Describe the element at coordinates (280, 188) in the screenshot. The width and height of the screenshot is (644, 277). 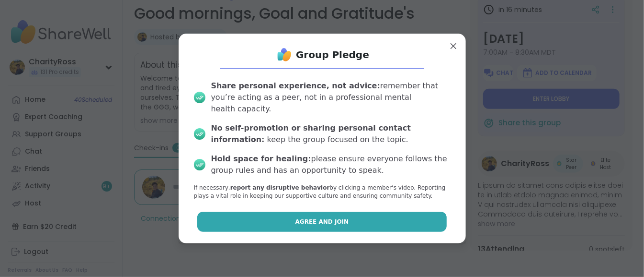
I see `b: report any disruptive behavior` at that location.